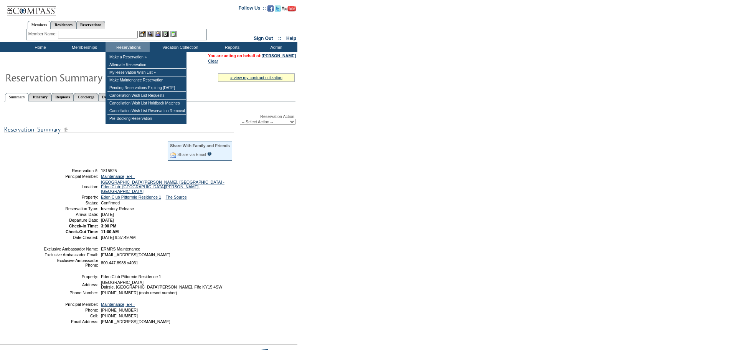 The height and width of the screenshot is (350, 731). I want to click on td: Status:, so click(71, 203).